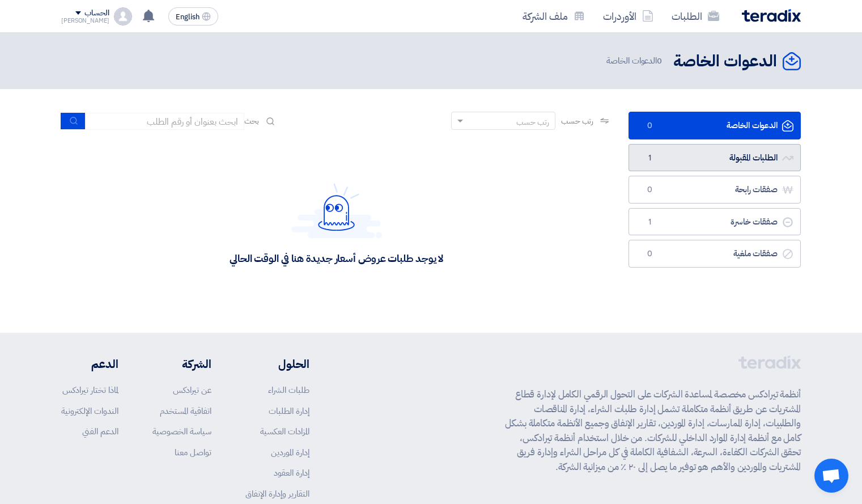 The image size is (862, 504). What do you see at coordinates (252, 121) in the screenshot?
I see `span: بحث` at bounding box center [252, 121].